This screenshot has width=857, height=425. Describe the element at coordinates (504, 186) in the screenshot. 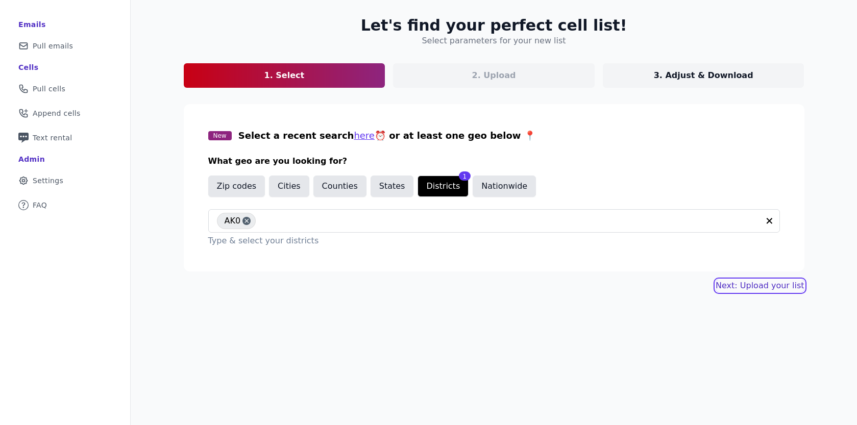

I see `button: Nationwide` at that location.